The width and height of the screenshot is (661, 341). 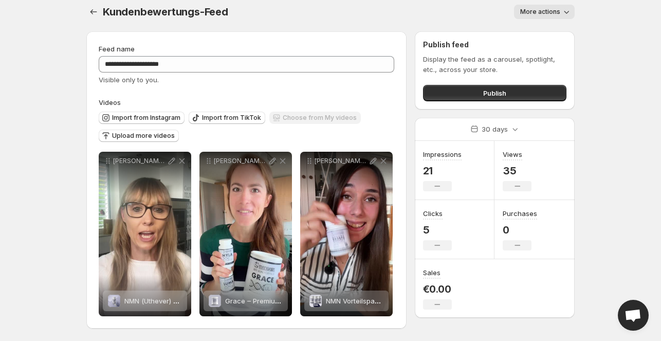 What do you see at coordinates (519, 213) in the screenshot?
I see `h3: Purchases` at bounding box center [519, 213].